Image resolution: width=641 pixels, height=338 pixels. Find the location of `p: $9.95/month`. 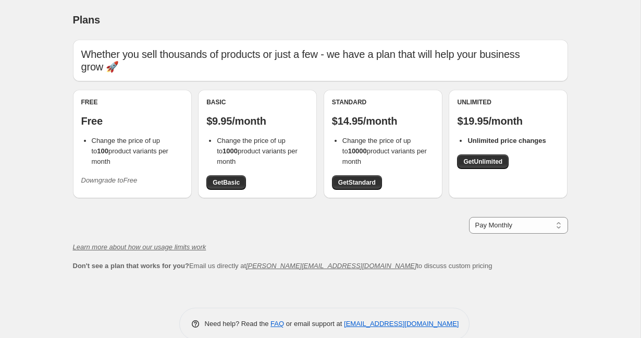

p: $9.95/month is located at coordinates (258, 121).